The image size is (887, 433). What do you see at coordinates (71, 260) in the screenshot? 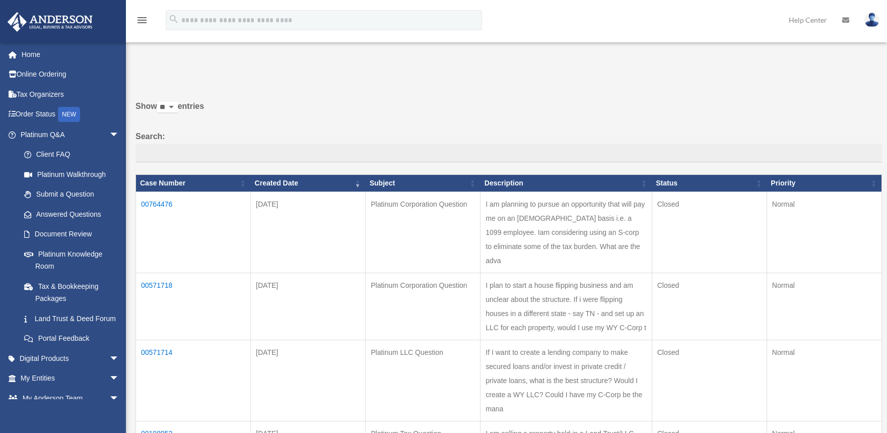
I see `a: Platinum Knowledge Room` at bounding box center [71, 260].